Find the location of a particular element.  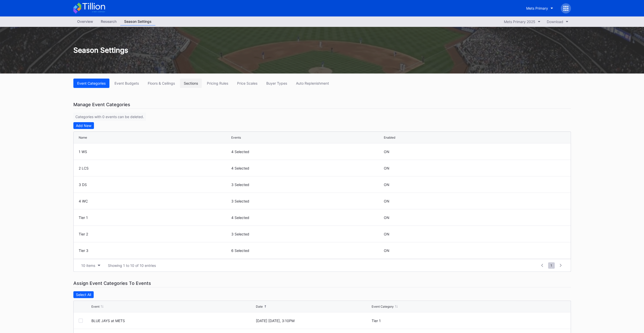

button: Mets Primary is located at coordinates (540, 8).